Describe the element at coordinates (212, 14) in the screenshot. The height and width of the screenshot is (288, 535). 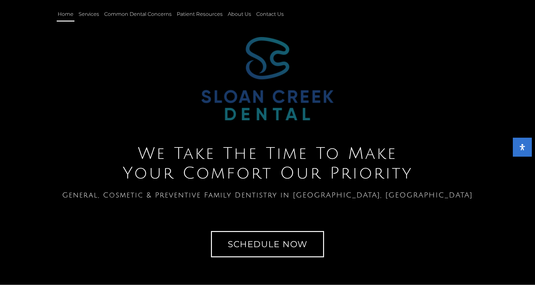
I see `nav: Menu` at that location.